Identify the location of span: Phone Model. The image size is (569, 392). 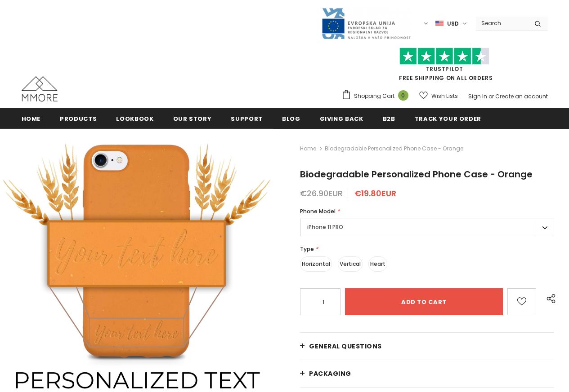
(318, 211).